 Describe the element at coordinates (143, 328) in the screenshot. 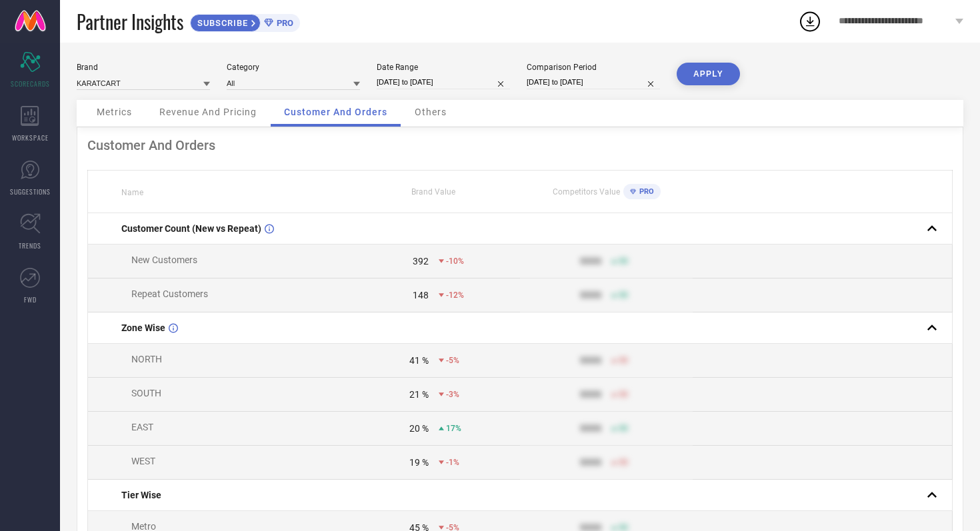

I see `span: Zone Wise` at that location.